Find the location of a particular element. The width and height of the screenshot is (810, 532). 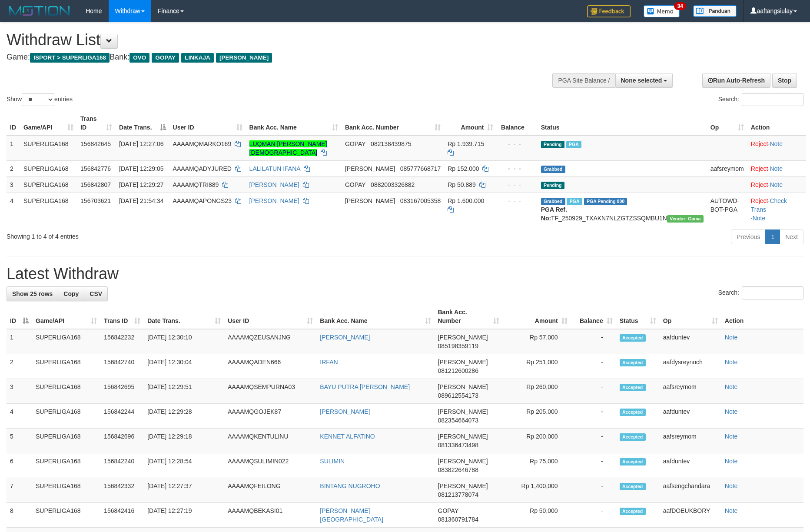

th: Bank Acc. Number: activate to sort column ascending is located at coordinates (393, 123).